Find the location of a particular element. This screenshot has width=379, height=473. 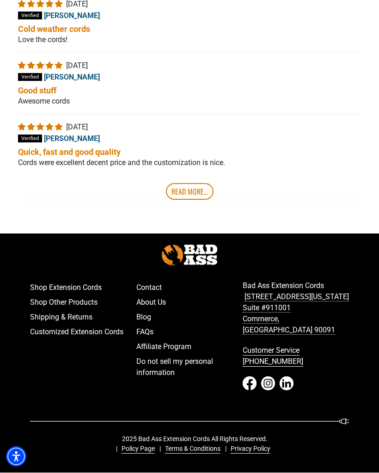

a: Customized Extension Cords is located at coordinates (83, 332).